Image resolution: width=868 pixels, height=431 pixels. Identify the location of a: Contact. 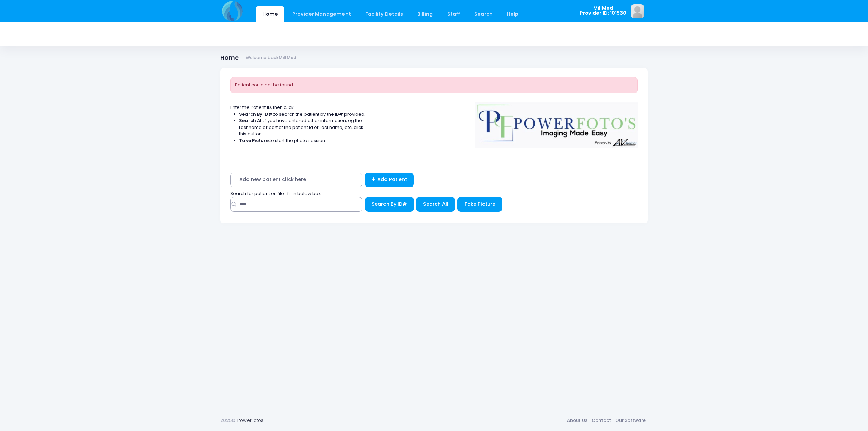
(601, 421).